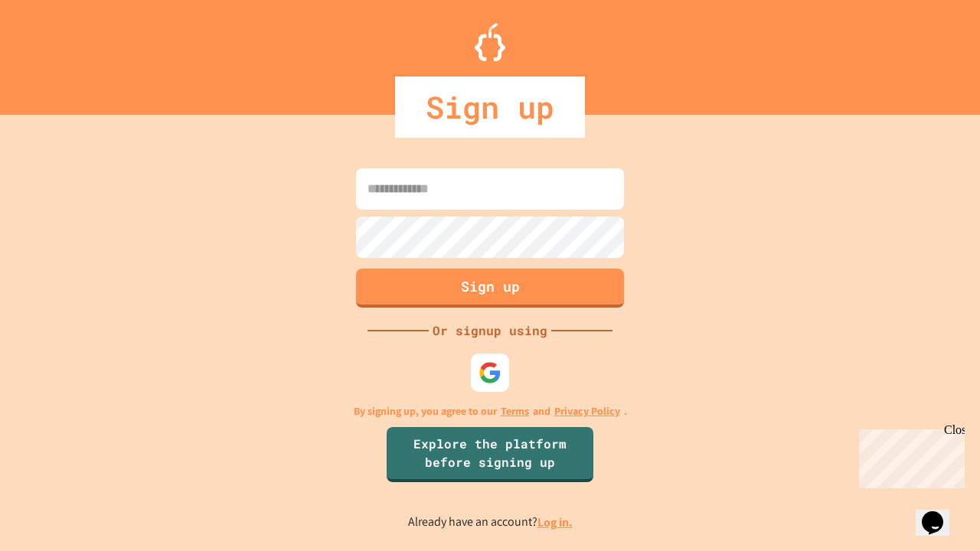  I want to click on a: Terms, so click(515, 411).